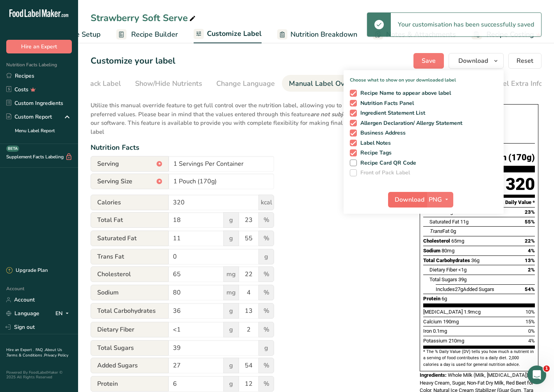 Image resolution: width=554 pixels, height=392 pixels. I want to click on span: 65mg, so click(458, 241).